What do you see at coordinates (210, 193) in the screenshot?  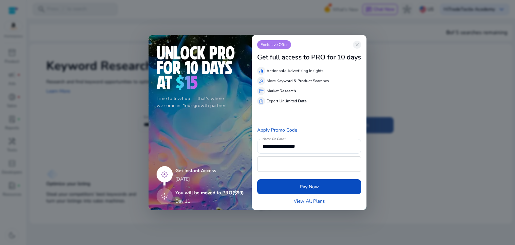 I see `h5: You will be moved to PRO` at bounding box center [210, 193].